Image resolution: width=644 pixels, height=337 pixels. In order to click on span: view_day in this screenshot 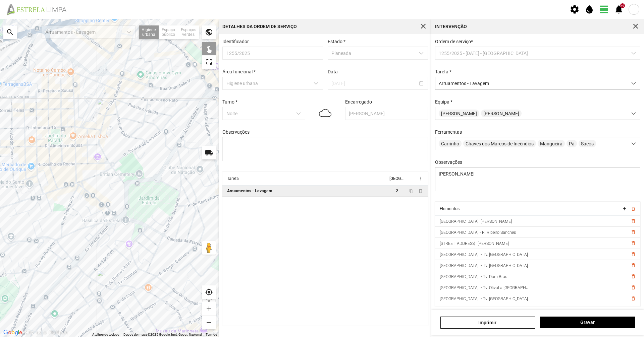, I will do `click(604, 10)`.